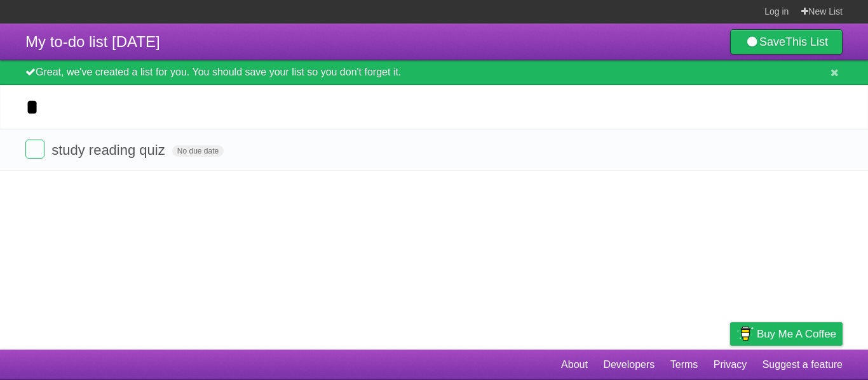 This screenshot has width=868, height=380. Describe the element at coordinates (35, 149) in the screenshot. I see `label: Done` at that location.